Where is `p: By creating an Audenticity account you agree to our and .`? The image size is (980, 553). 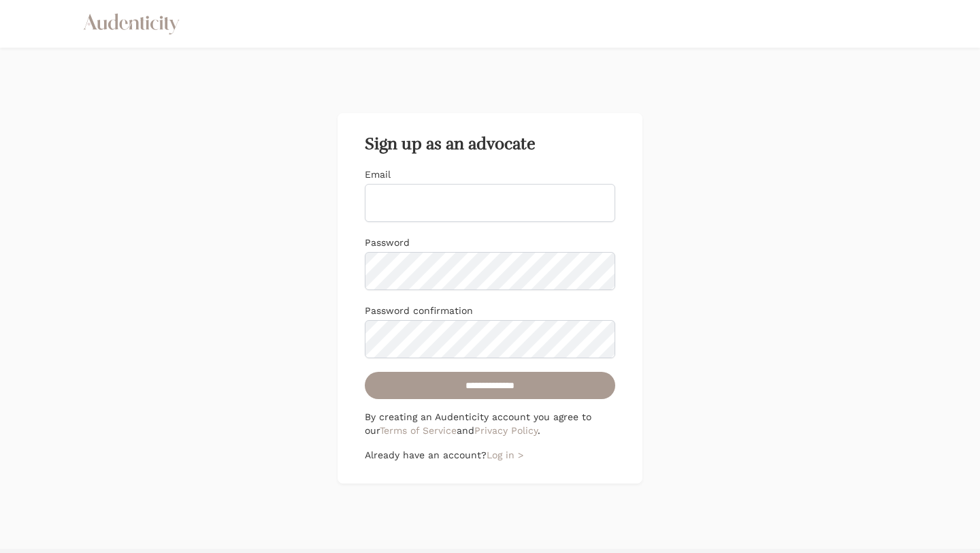
p: By creating an Audenticity account you agree to our and . is located at coordinates (490, 424).